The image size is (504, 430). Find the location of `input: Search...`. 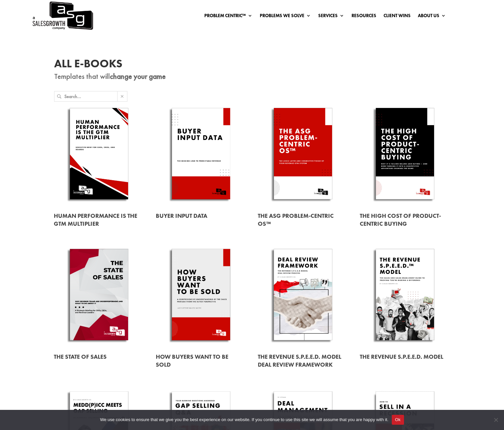

input: Search... is located at coordinates (91, 97).